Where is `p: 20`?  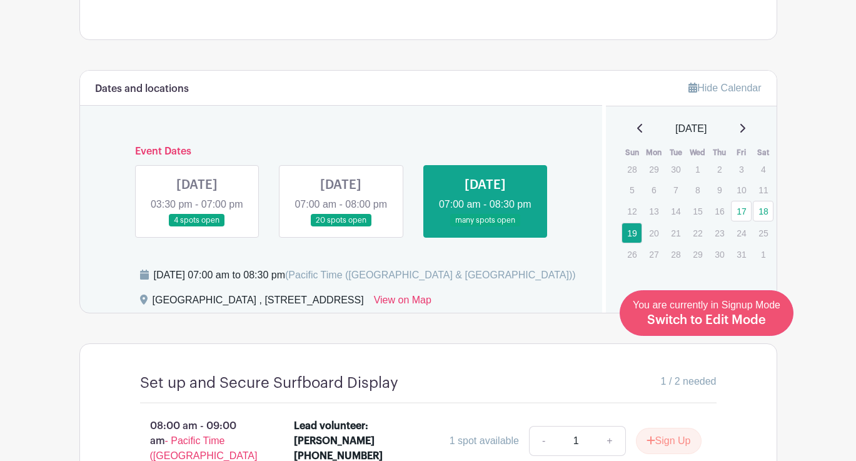 p: 20 is located at coordinates (653, 233).